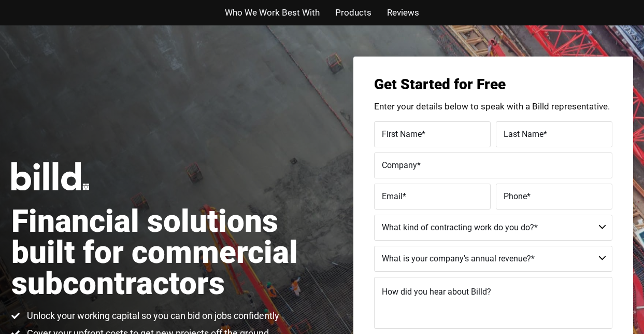  What do you see at coordinates (392, 196) in the screenshot?
I see `span: Email` at bounding box center [392, 196].